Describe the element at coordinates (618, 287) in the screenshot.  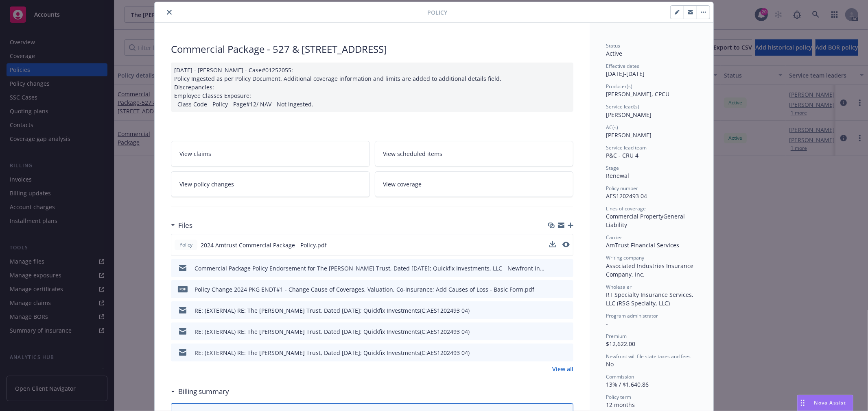
I see `span: Wholesaler` at that location.